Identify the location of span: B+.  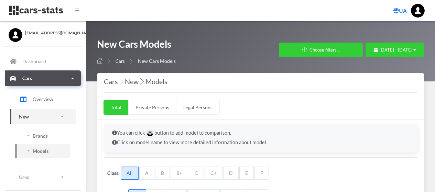
(179, 174).